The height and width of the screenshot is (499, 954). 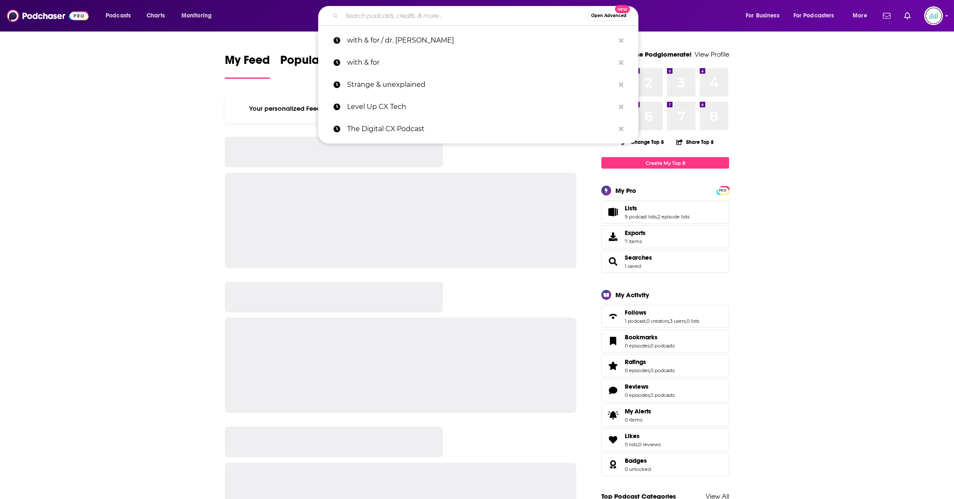 I want to click on a: My Alerts, so click(x=665, y=415).